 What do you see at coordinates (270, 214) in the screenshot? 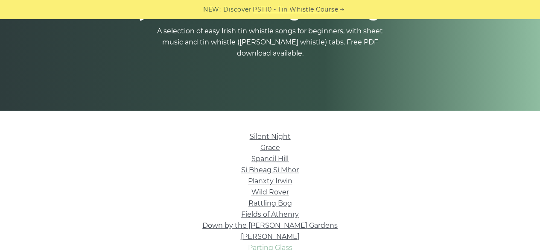
I see `a: Fields of Athenry` at bounding box center [270, 214].